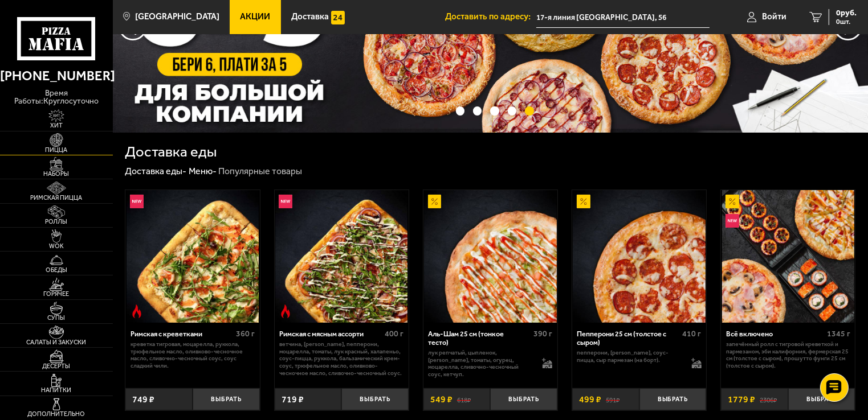  Describe the element at coordinates (692, 334) in the screenshot. I see `span: 410 г` at that location.